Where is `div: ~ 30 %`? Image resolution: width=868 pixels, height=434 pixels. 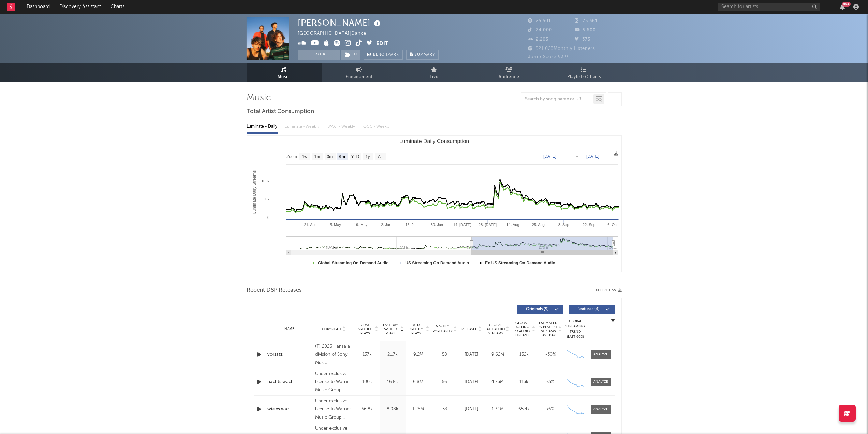
div: ~ 30 % is located at coordinates (550, 355).